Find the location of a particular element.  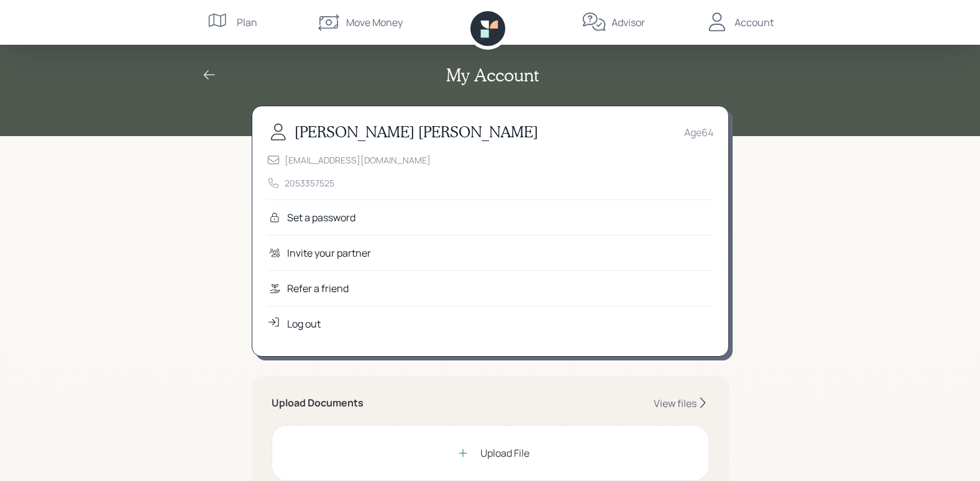

div: Account is located at coordinates (754, 22).